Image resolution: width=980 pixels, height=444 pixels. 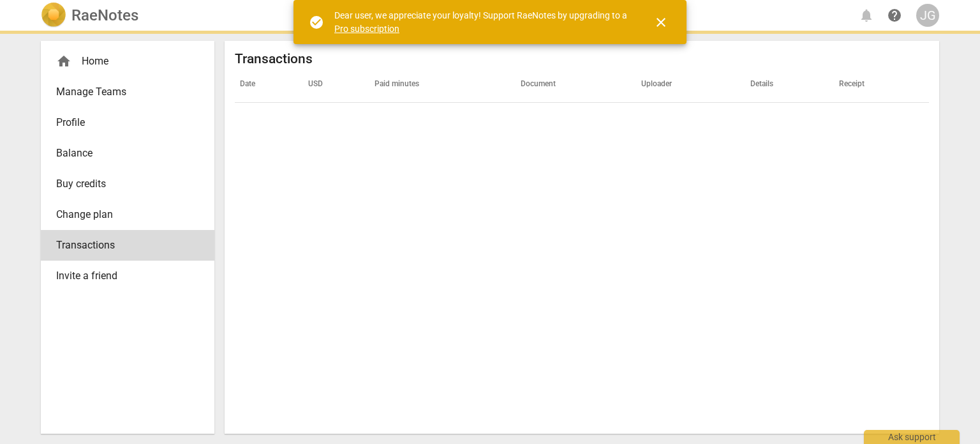 What do you see at coordinates (123, 276) in the screenshot?
I see `span: Invite a friend` at bounding box center [123, 276].